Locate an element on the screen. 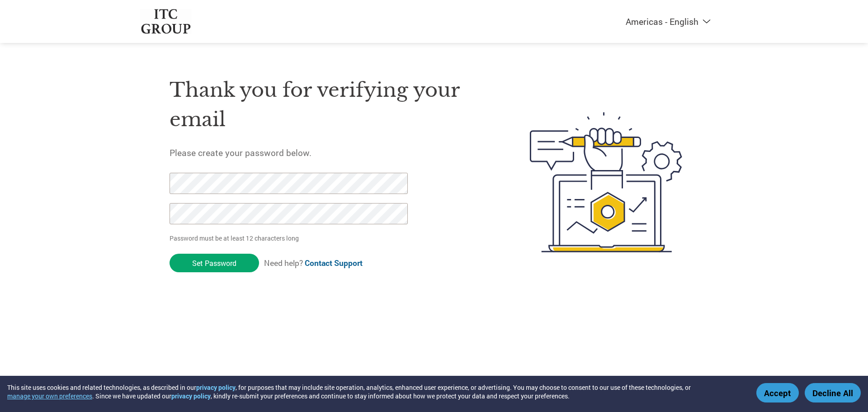  input: Set Password is located at coordinates (214, 263).